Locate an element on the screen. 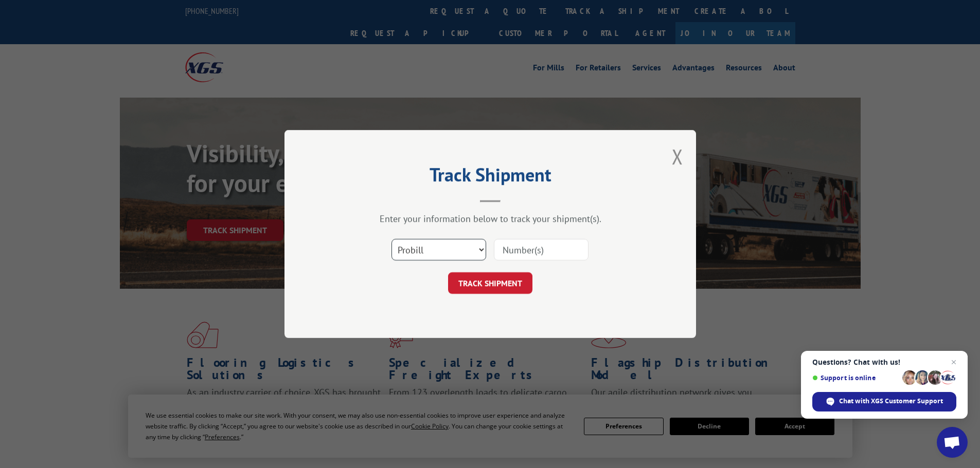 The height and width of the screenshot is (468, 980). span: Questions? Chat with us! is located at coordinates (884, 363).